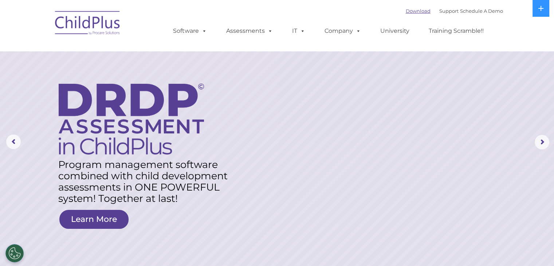 The image size is (554, 266). What do you see at coordinates (395, 31) in the screenshot?
I see `a: University` at bounding box center [395, 31].